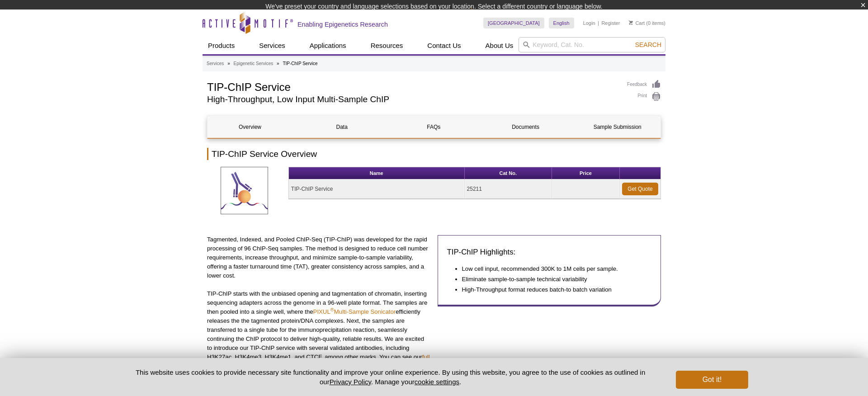 The height and width of the screenshot is (396, 868). What do you see at coordinates (553, 269) in the screenshot?
I see `li: Low cell input, recommended 300K to 1M cells per sample.` at bounding box center [553, 269].